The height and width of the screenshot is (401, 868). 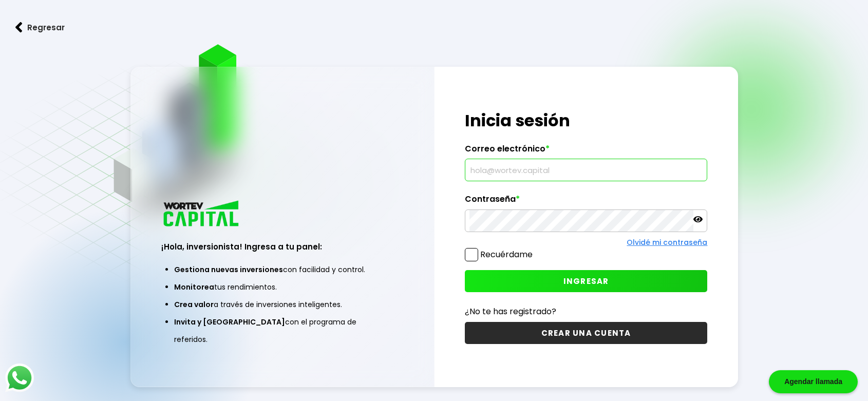 What do you see at coordinates (587, 202) in the screenshot?
I see `label: Contraseña` at bounding box center [587, 202].